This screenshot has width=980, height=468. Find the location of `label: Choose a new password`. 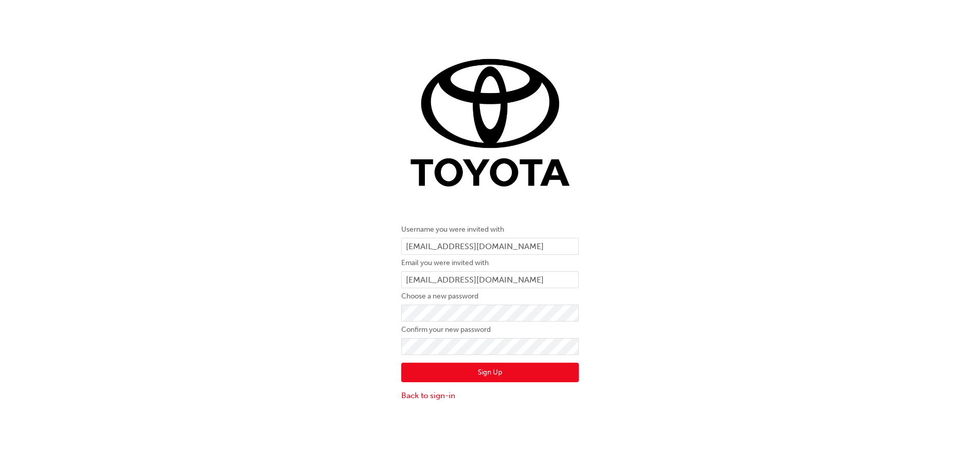

label: Choose a new password is located at coordinates (490, 296).